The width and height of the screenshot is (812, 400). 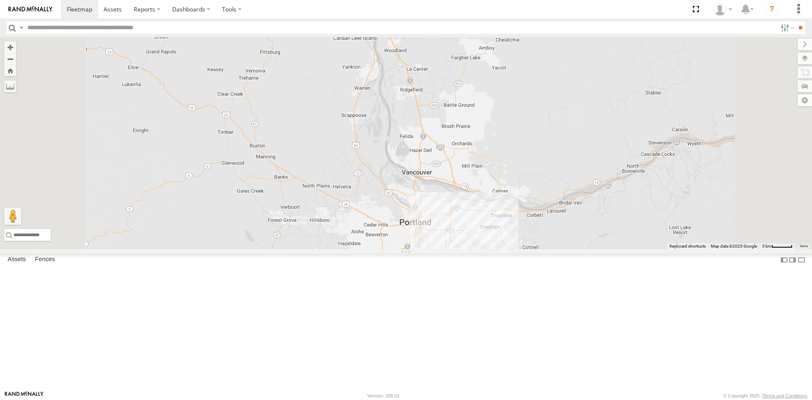 What do you see at coordinates (803, 246) in the screenshot?
I see `a: Terms (opens in new tab)` at bounding box center [803, 246].